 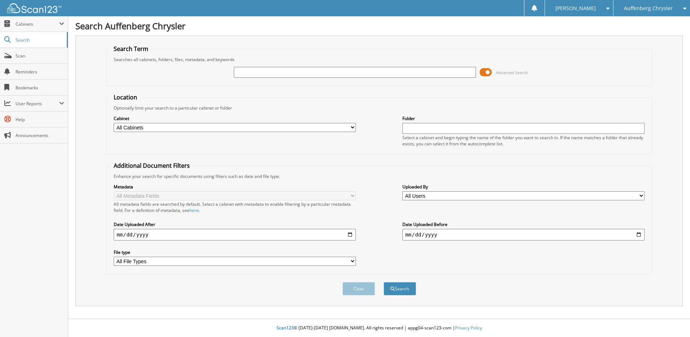 What do you see at coordinates (379, 26) in the screenshot?
I see `h1: Search Auffenberg Chrysler` at bounding box center [379, 26].